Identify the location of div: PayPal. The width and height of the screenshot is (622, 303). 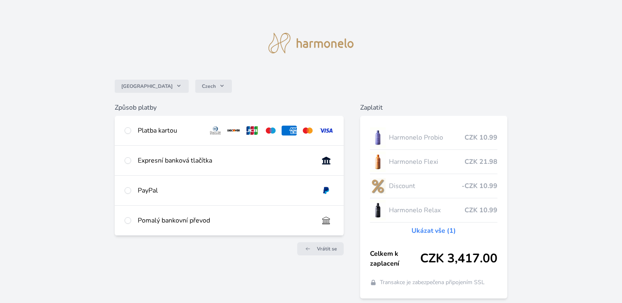
(225, 191).